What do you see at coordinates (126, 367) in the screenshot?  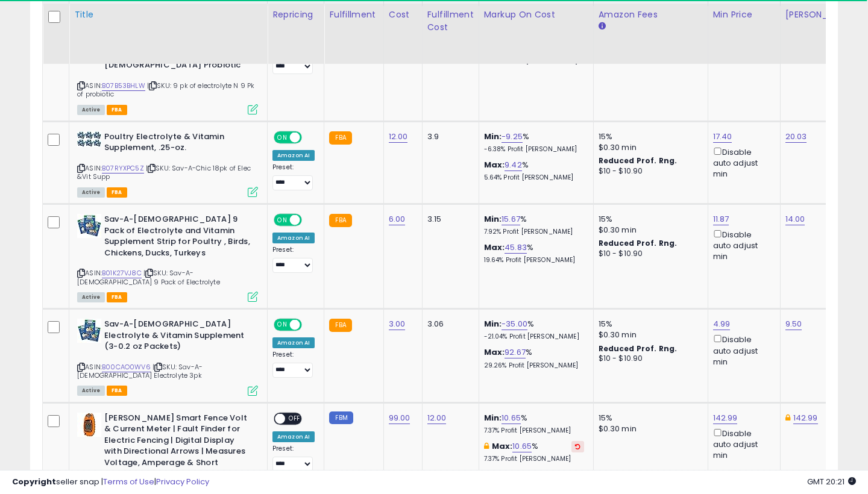 I see `a: B00CAO0WV6` at bounding box center [126, 367].